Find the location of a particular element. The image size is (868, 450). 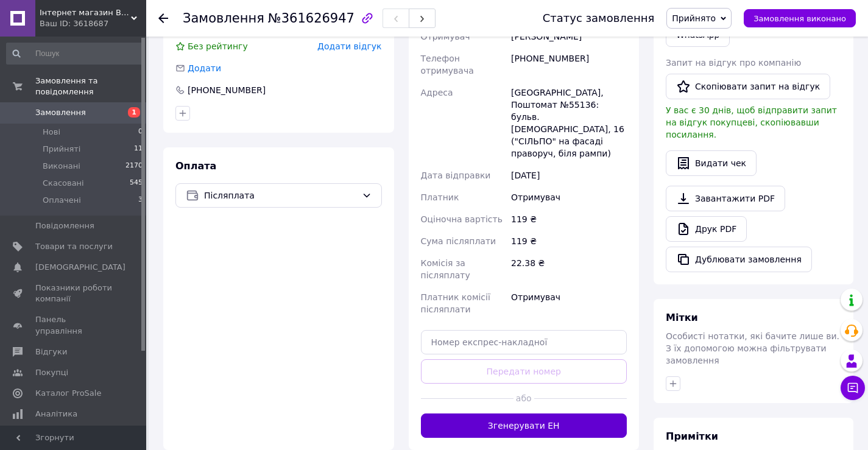

button: Чат з покупцем is located at coordinates (853, 388).